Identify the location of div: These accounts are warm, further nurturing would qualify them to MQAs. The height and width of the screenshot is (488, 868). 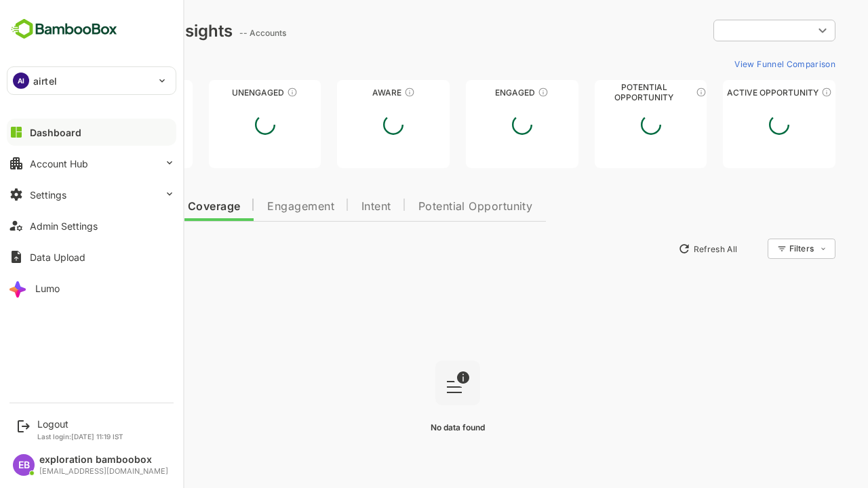
(496, 92).